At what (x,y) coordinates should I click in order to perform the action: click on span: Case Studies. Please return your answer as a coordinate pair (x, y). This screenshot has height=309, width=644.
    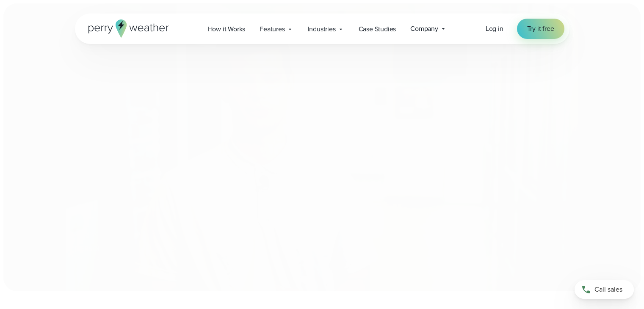
    Looking at the image, I should click on (377, 29).